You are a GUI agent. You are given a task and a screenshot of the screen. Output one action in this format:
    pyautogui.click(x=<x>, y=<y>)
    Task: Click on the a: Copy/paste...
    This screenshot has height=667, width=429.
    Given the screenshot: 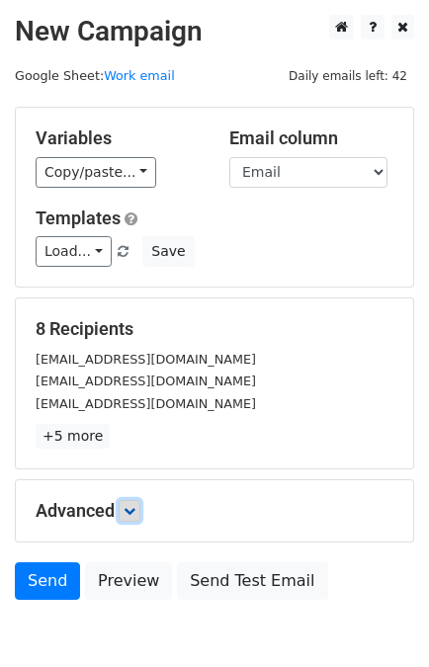 What is the action you would take?
    pyautogui.click(x=96, y=172)
    